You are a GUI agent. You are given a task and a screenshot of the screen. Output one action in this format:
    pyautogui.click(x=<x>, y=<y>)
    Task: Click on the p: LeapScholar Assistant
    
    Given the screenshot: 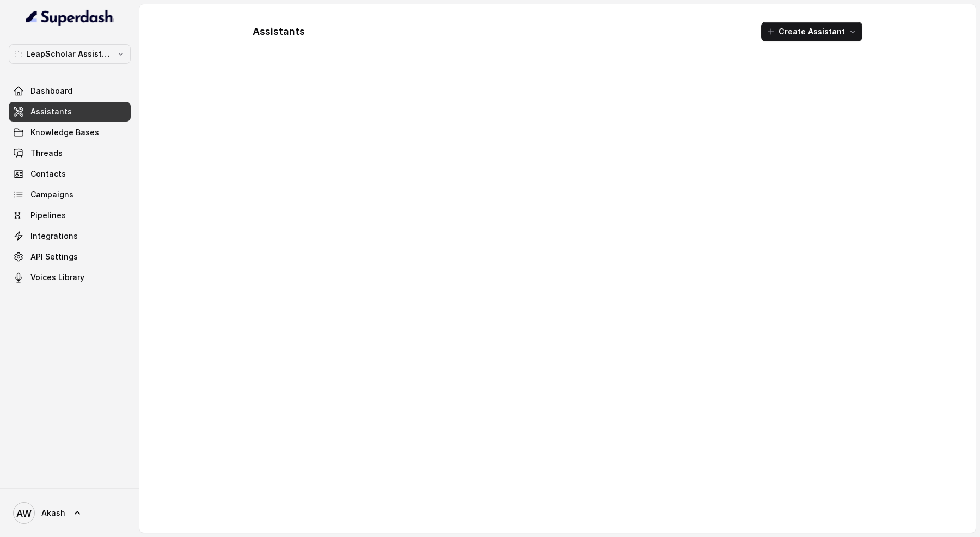 What is the action you would take?
    pyautogui.click(x=70, y=54)
    